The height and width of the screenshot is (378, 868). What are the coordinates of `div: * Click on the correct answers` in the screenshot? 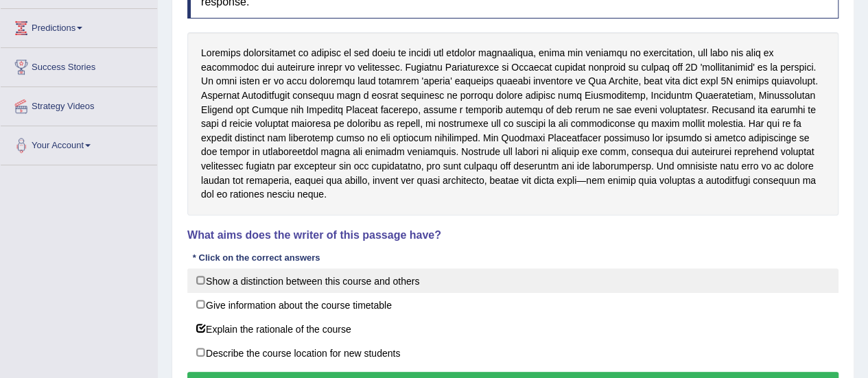 It's located at (256, 257).